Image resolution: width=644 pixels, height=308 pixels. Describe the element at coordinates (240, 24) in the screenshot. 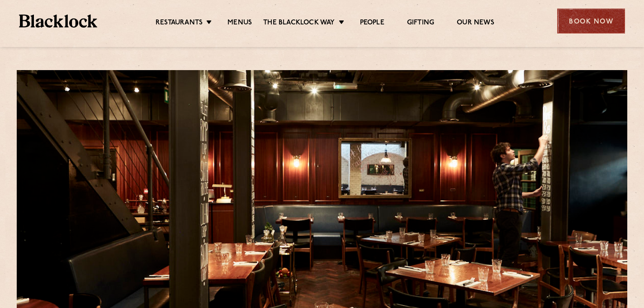

I see `a: Menus` at that location.